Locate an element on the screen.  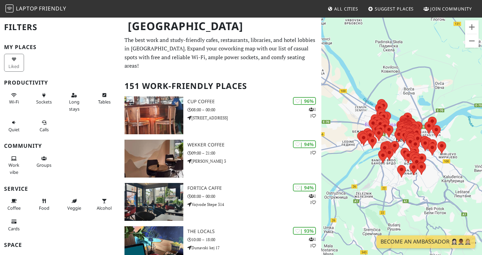
span: Group tables is located at coordinates (44, 165).